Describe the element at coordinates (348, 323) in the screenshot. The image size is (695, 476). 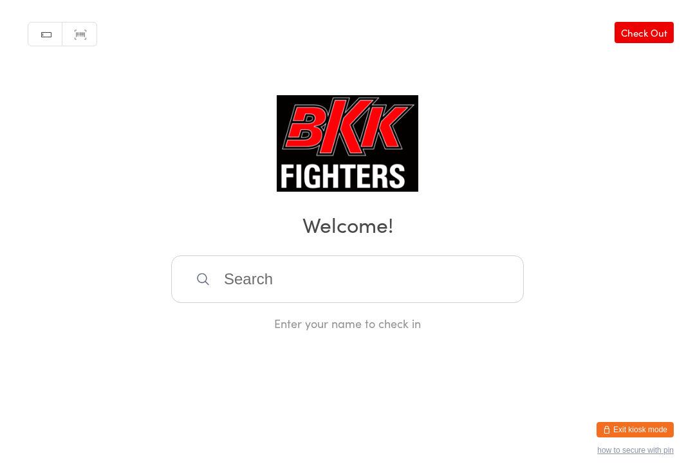
I see `div: Enter your name to check in` at that location.